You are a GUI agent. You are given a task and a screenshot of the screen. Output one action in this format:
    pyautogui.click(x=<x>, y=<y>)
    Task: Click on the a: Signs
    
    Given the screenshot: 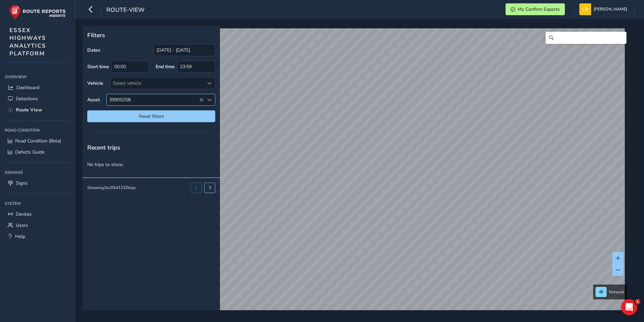 What is the action you would take?
    pyautogui.click(x=37, y=182)
    